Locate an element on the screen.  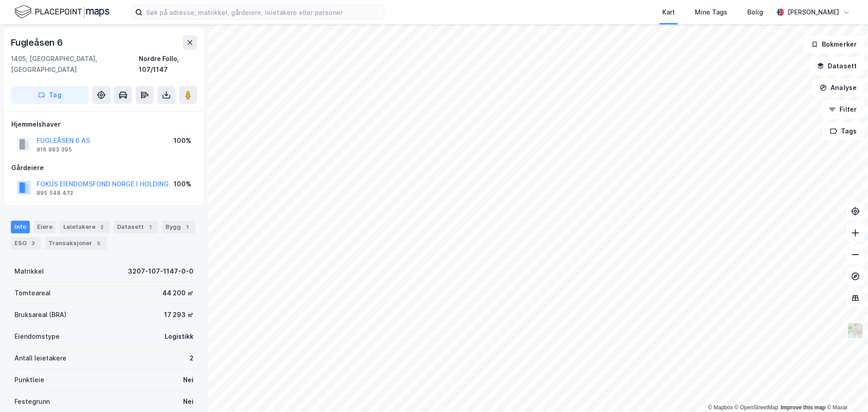
div: Hjemmelshaver is located at coordinates (104, 124).